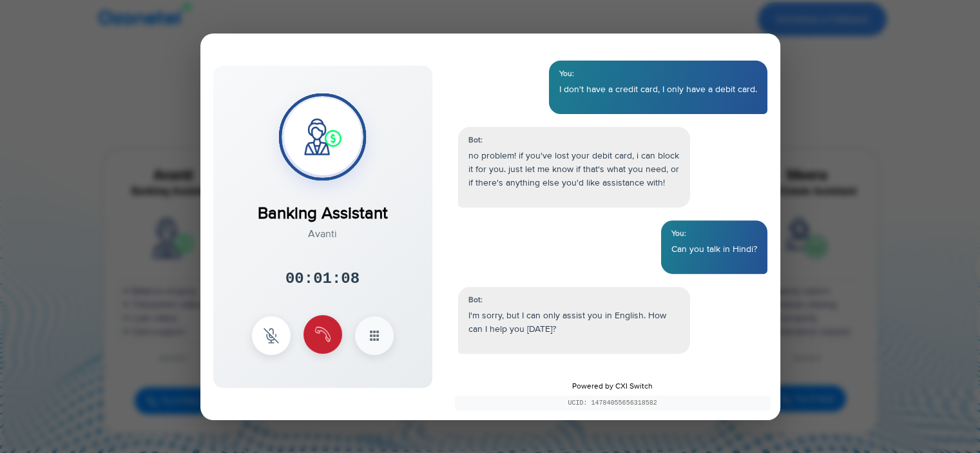  Describe the element at coordinates (322, 207) in the screenshot. I see `div: Banking Assistant` at that location.